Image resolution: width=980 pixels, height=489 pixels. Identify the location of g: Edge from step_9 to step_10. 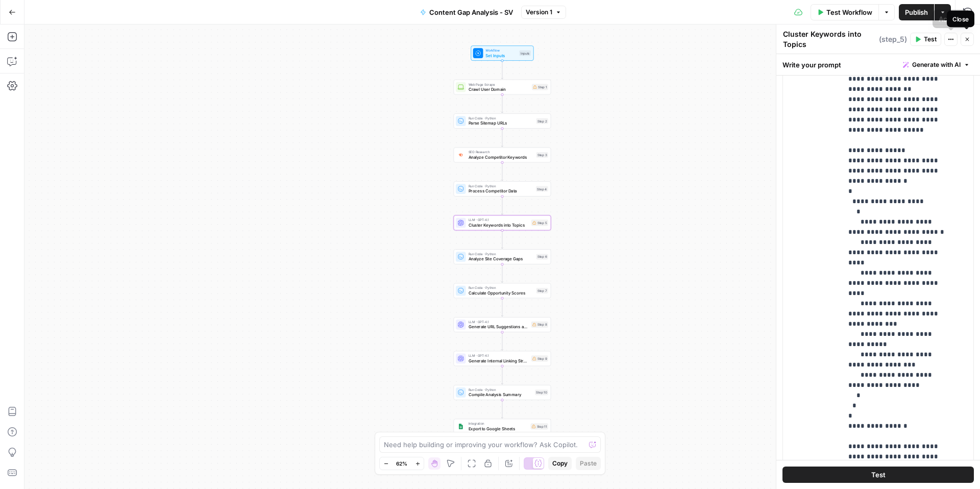
(502, 375).